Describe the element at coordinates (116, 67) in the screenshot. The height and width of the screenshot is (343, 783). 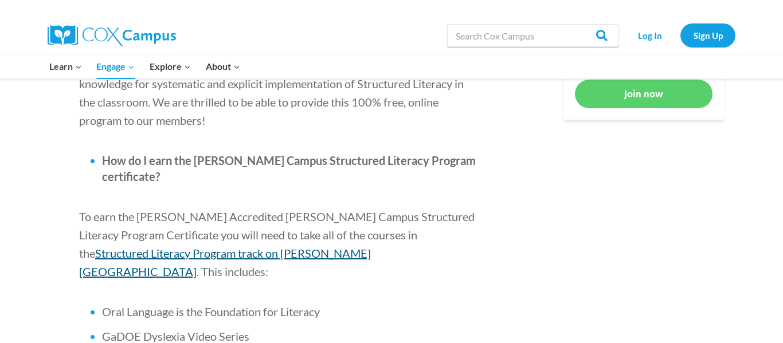
I see `button: Child menu of Engage` at that location.